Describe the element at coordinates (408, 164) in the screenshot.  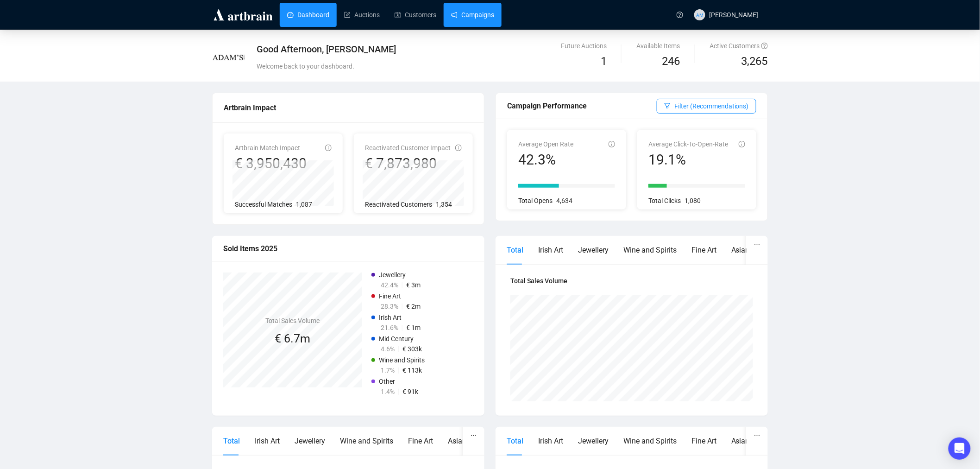
I see `div: € 7,873,980` at that location.